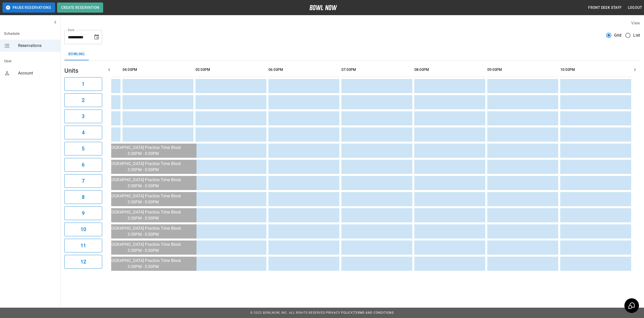 This screenshot has height=318, width=644. I want to click on a: Terms and Conditions, so click(373, 312).